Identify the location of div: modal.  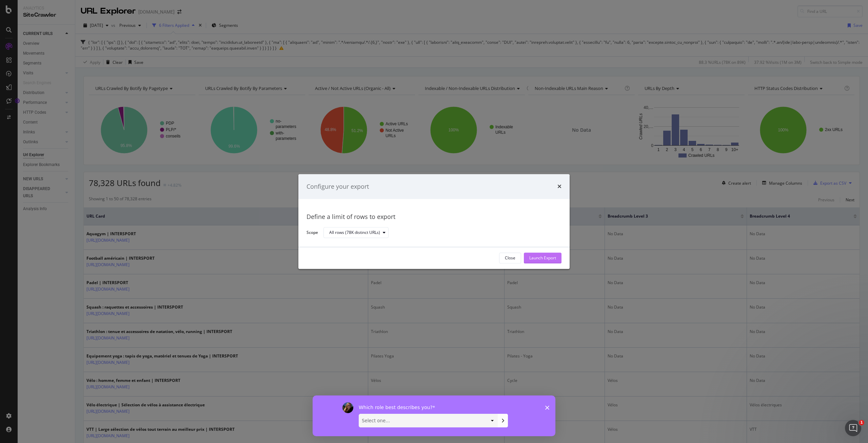
(434, 222).